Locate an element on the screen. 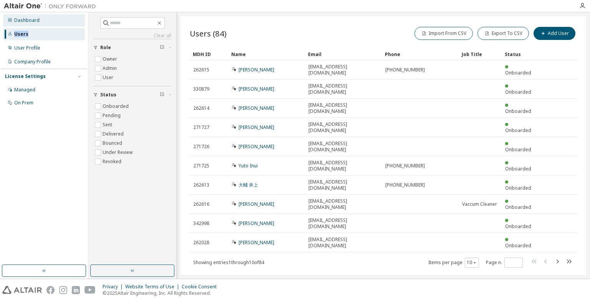  div: MDH ID is located at coordinates (209, 54).